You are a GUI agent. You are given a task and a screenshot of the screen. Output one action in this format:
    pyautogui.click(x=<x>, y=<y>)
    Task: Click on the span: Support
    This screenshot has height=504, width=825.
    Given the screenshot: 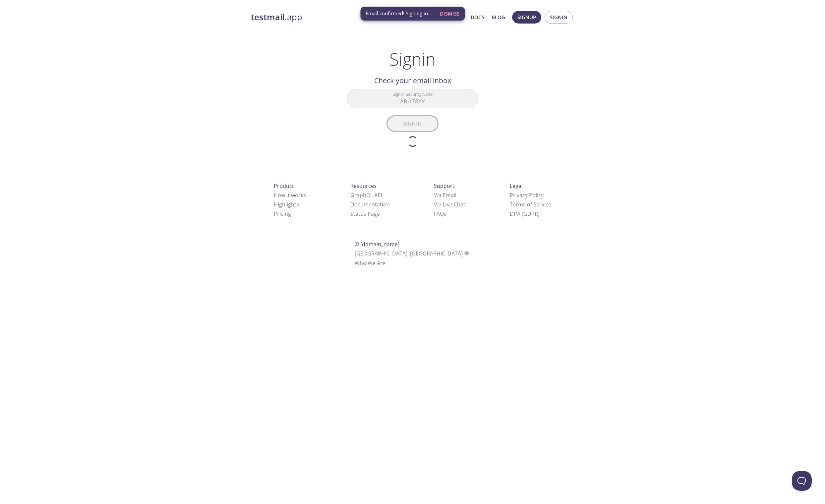 What is the action you would take?
    pyautogui.click(x=444, y=186)
    